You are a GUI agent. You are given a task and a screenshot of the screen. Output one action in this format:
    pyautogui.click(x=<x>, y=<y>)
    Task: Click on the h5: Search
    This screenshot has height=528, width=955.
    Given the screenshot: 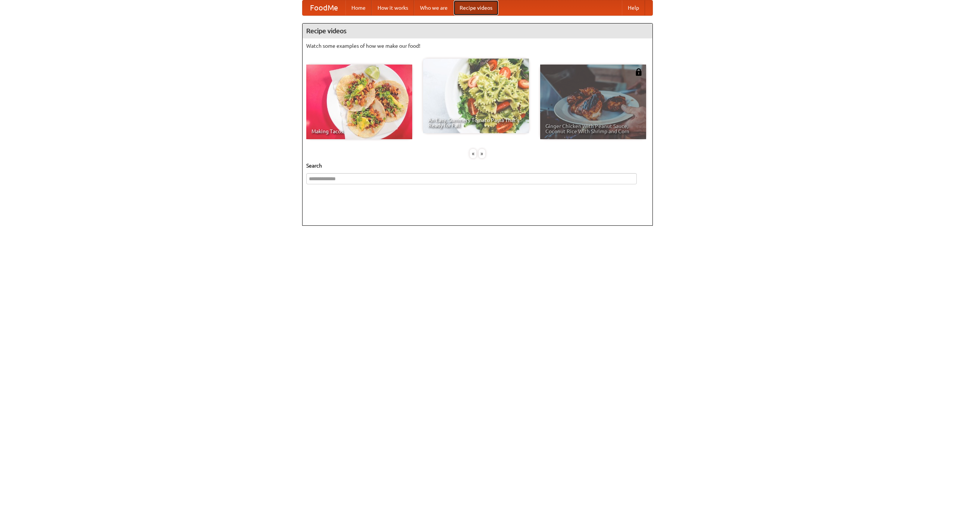 What is the action you would take?
    pyautogui.click(x=477, y=166)
    